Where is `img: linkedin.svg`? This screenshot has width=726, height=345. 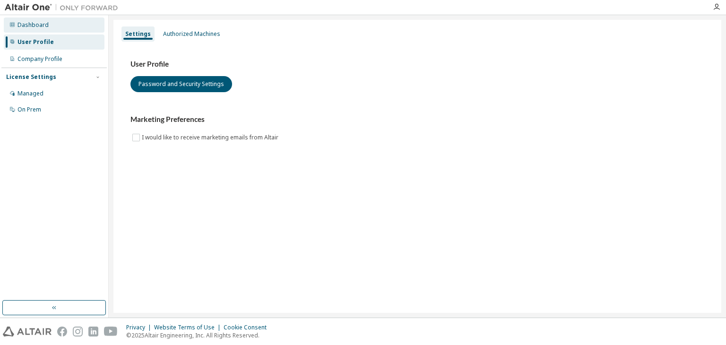
img: linkedin.svg is located at coordinates (93, 331).